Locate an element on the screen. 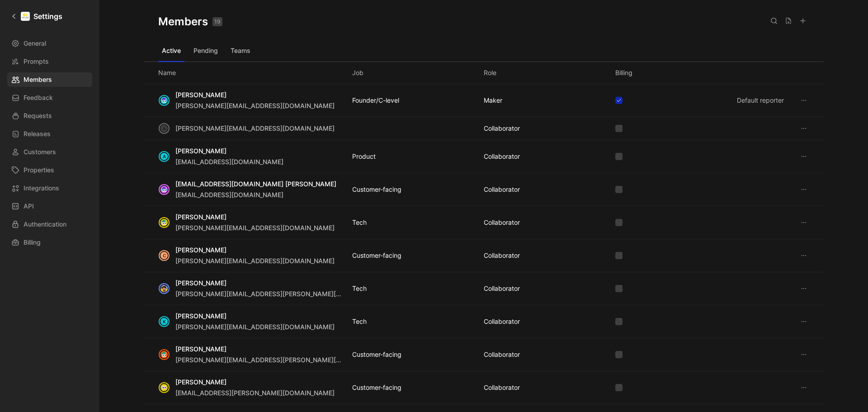 The width and height of the screenshot is (868, 412). div: A is located at coordinates (164, 156).